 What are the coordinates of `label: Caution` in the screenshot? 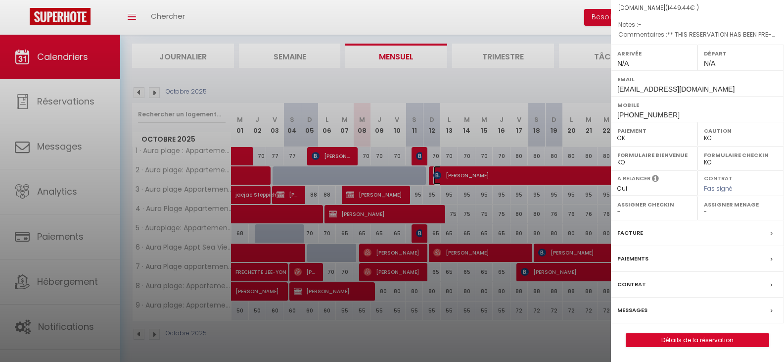 It's located at (740, 131).